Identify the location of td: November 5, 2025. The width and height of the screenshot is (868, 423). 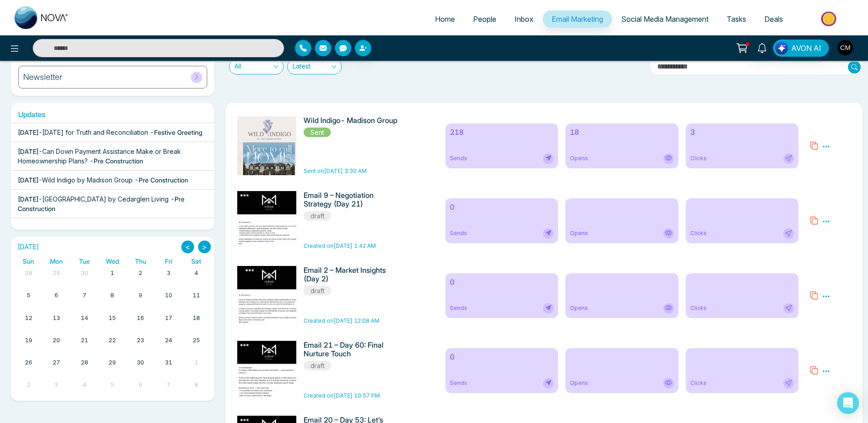
(113, 390).